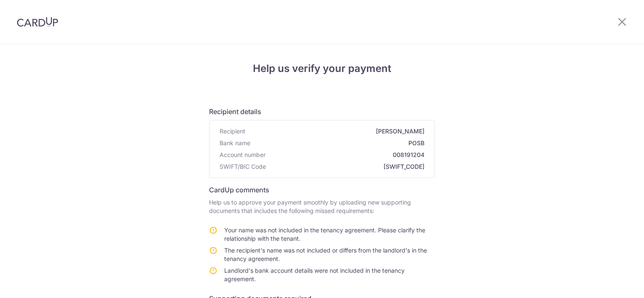 This screenshot has width=644, height=298. Describe the element at coordinates (235, 143) in the screenshot. I see `span: Bank name` at that location.